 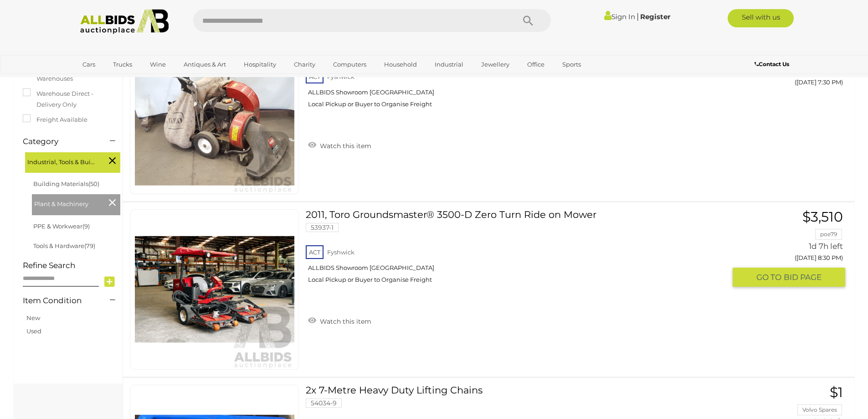 I want to click on a: 2011, Toro Groundsmaster® 3500-D Zero Turn Ride on Mower 53937-1 ACT Fyshwick ALLBIDS Showroom [G..., so click(x=519, y=249).